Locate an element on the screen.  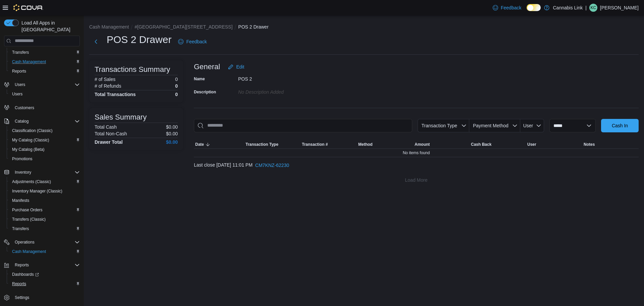
button: Cash In is located at coordinates (620, 125).